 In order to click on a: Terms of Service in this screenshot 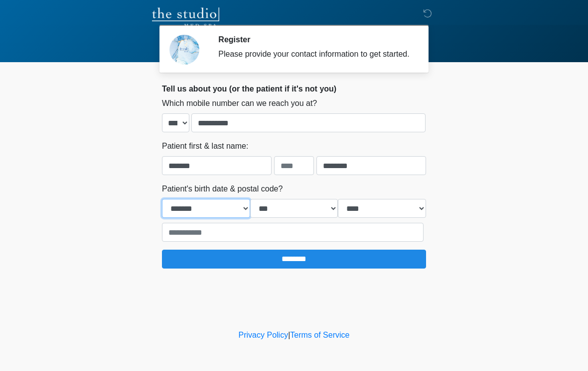, I will do `click(319, 335)`.